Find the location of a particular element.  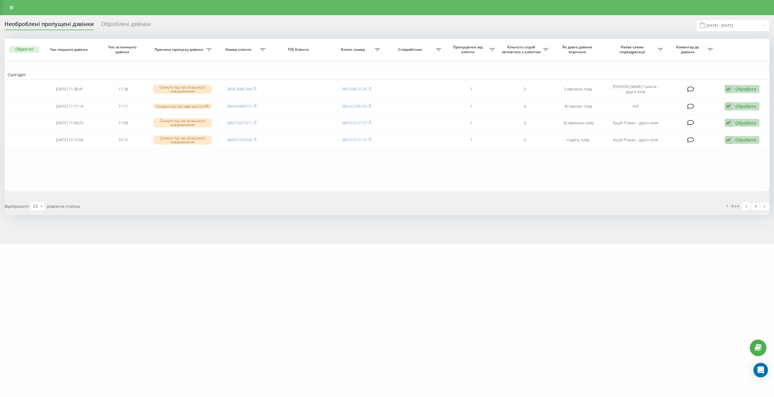

button: Обрати всі is located at coordinates (24, 50).